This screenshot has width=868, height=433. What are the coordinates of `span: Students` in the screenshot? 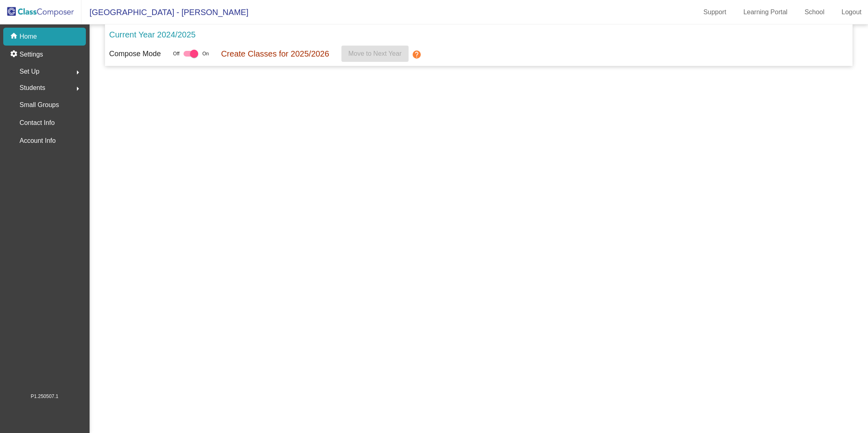 It's located at (32, 88).